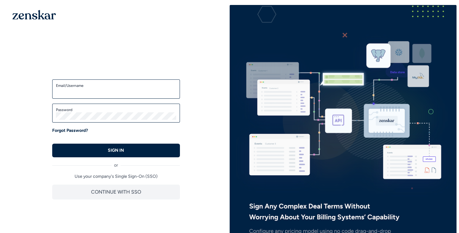 The height and width of the screenshot is (233, 459). What do you see at coordinates (116, 110) in the screenshot?
I see `label: Password` at bounding box center [116, 110].